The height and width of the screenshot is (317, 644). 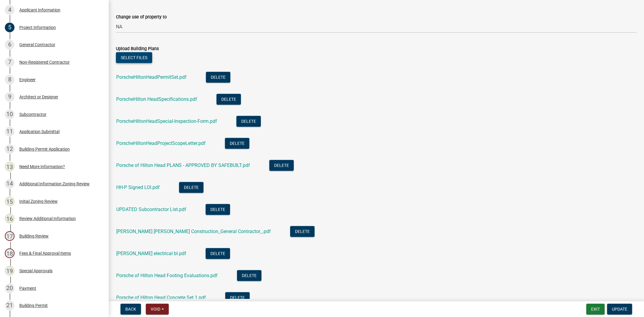 What do you see at coordinates (131, 309) in the screenshot?
I see `button: Back` at bounding box center [131, 309].